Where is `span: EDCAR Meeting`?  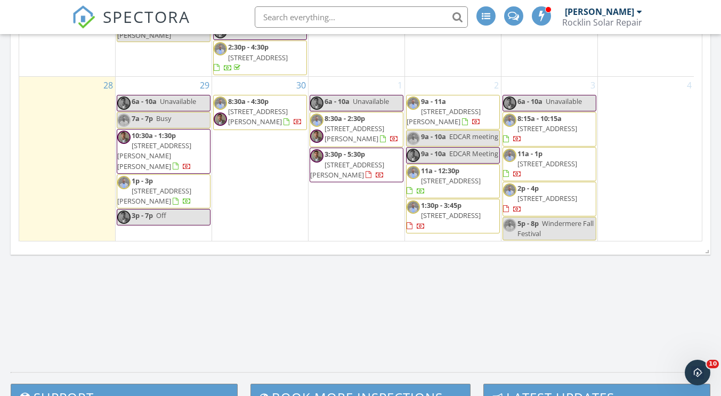
span: EDCAR Meeting is located at coordinates (474, 153).